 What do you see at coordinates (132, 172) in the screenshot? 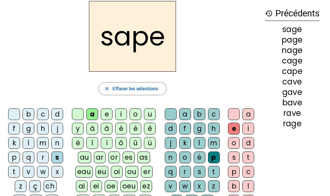
I see `div: ou` at bounding box center [132, 172].